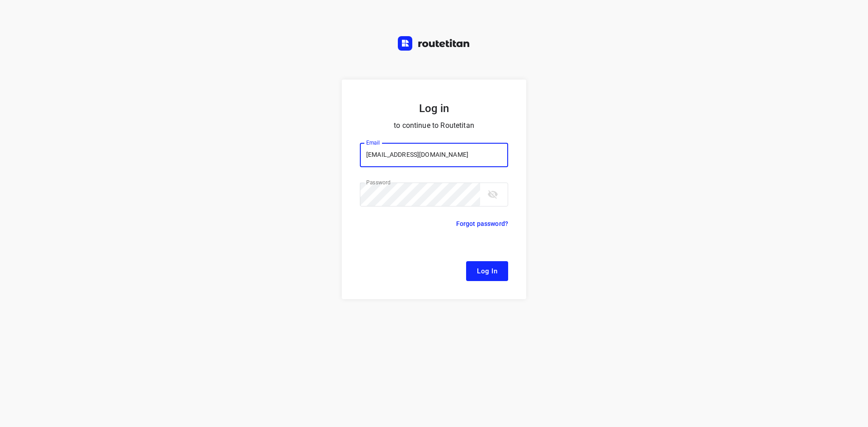  Describe the element at coordinates (487, 271) in the screenshot. I see `span: Log In` at that location.